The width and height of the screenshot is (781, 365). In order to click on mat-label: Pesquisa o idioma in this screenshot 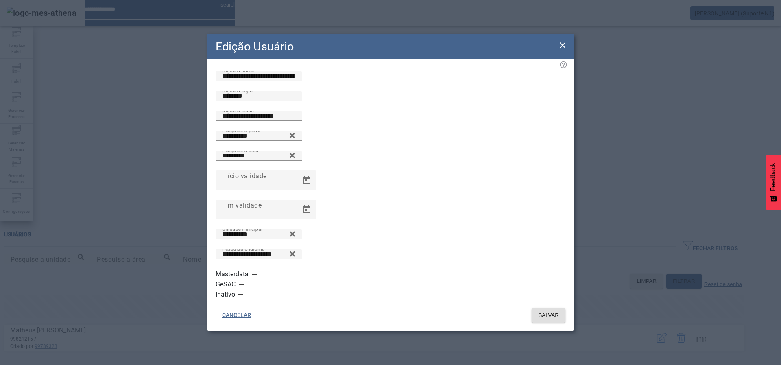, I will do `click(243, 249)`.